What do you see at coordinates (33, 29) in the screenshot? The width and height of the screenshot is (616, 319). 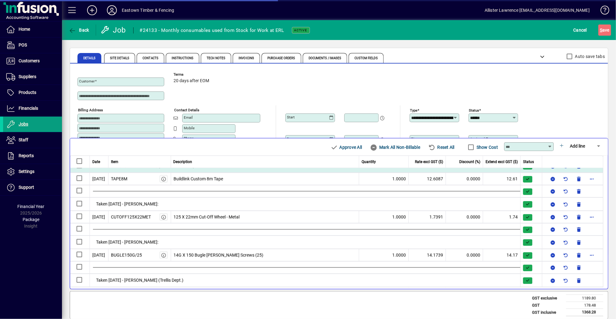 I see `a: Home` at bounding box center [33, 29].